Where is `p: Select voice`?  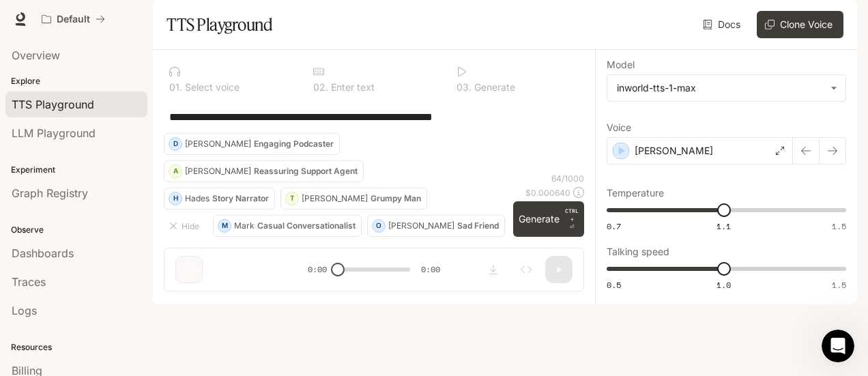
p: Select voice is located at coordinates (211, 88).